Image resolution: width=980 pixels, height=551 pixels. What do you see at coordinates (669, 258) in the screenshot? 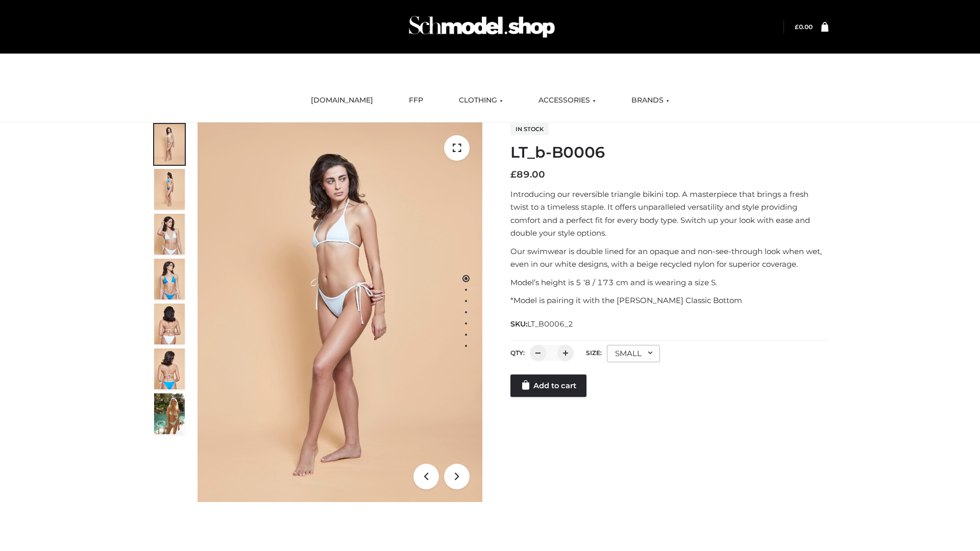
I see `p: Our swimwear is double lined for an opaque and non-see-through look when wet, even in our white d...` at bounding box center [669, 258].